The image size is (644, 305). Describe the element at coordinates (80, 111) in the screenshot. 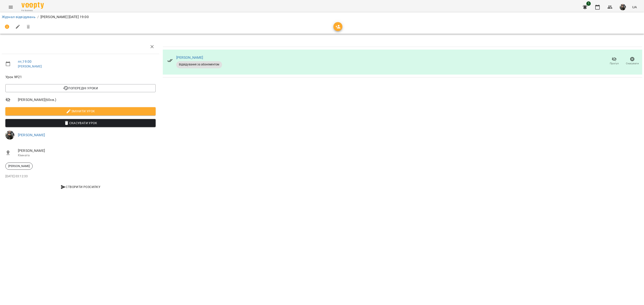

I see `button: Змінити урок` at that location.